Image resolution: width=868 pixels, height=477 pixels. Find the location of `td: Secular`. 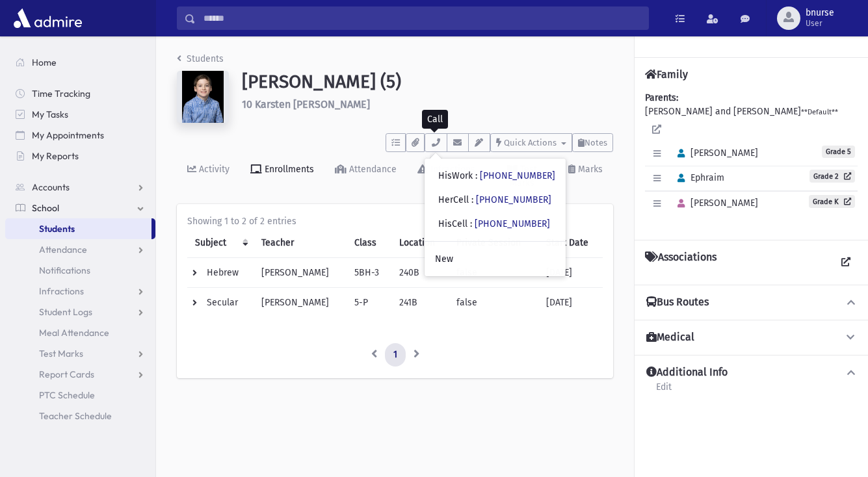

td: Secular is located at coordinates (220, 303).